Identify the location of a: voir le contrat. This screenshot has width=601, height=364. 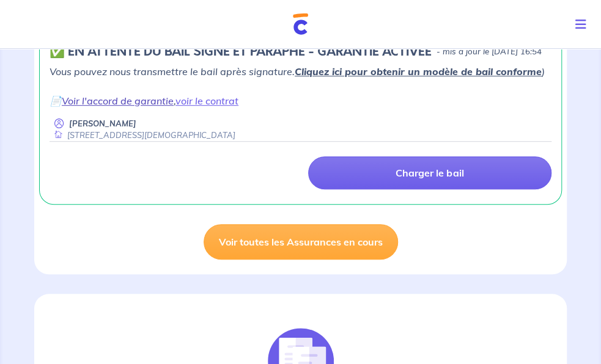
(207, 101).